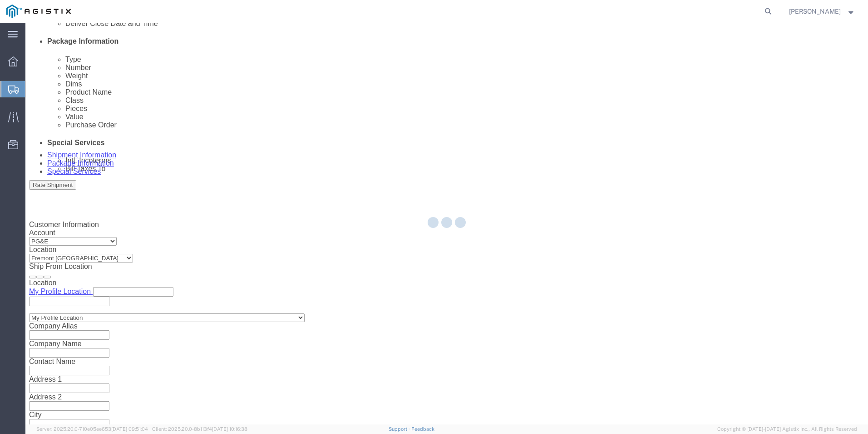 The width and height of the screenshot is (868, 434). Describe the element at coordinates (815, 11) in the screenshot. I see `span: RICHARD LEE` at that location.